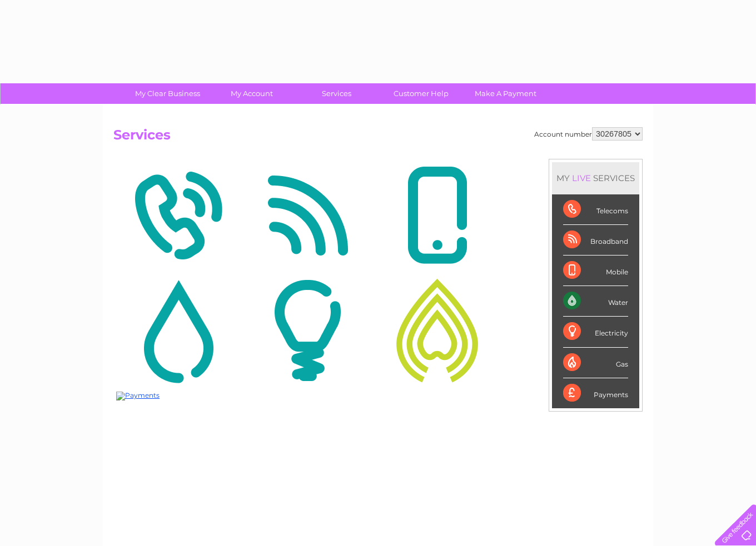 The width and height of the screenshot is (756, 546). Describe the element at coordinates (177, 331) in the screenshot. I see `img: Water` at that location.